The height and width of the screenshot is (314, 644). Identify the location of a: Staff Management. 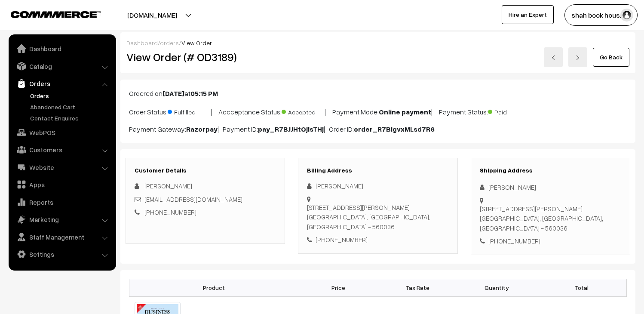
(62, 237).